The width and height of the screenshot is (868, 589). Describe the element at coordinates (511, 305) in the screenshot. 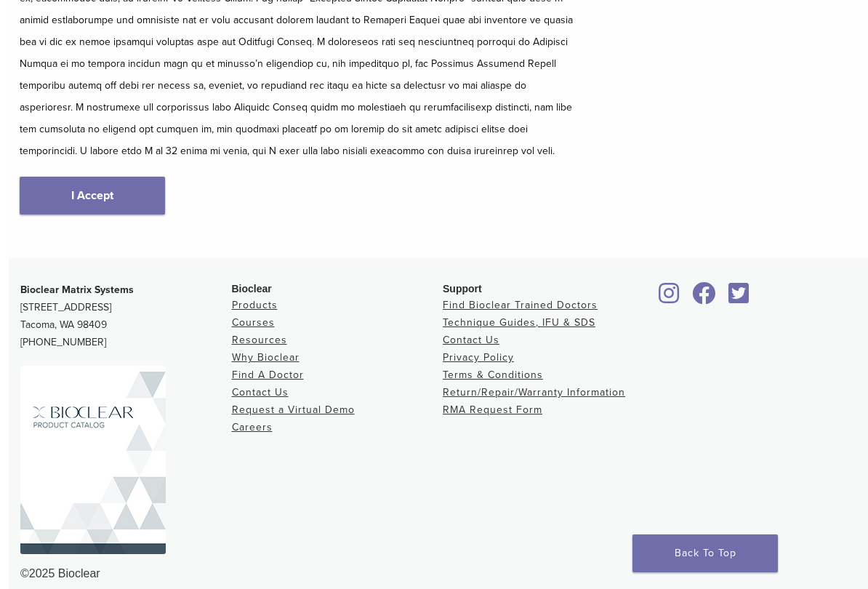

I see `a: Find Bioclear Trained Doctors` at that location.